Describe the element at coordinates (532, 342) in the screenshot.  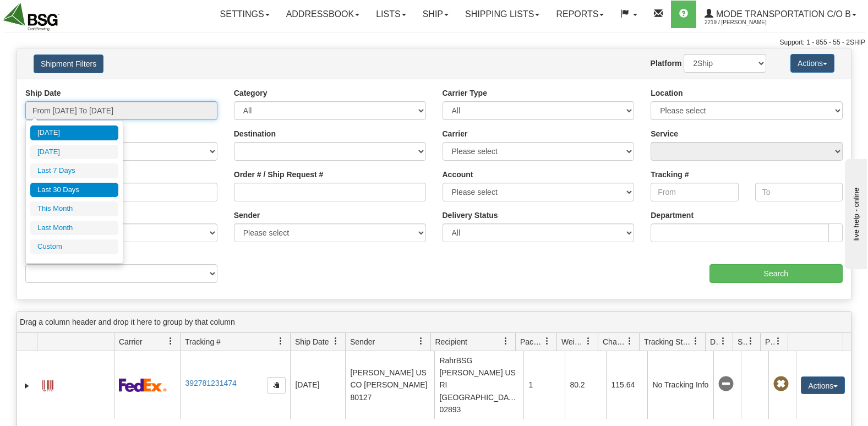
I see `span: Packages` at that location.